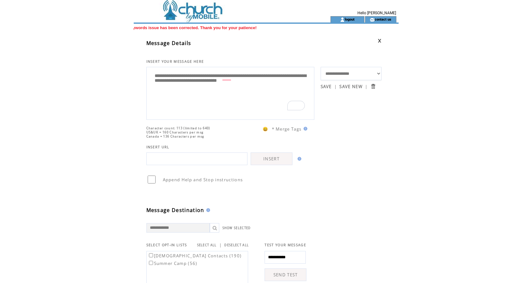  I want to click on a: SAVE, so click(326, 87).